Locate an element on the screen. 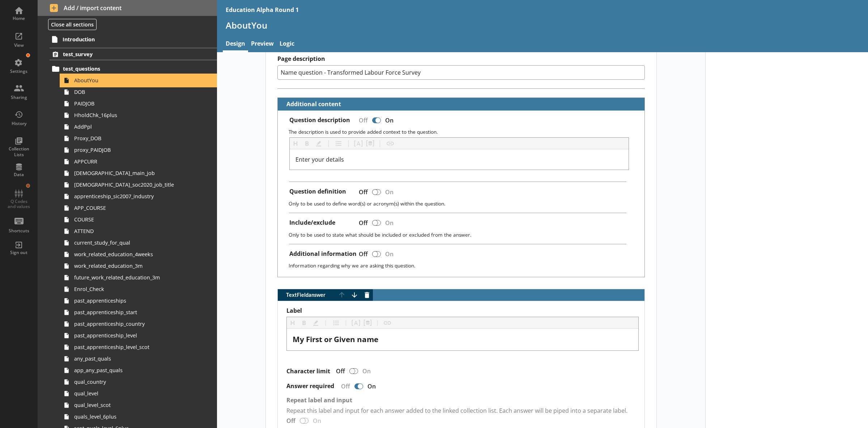 The width and height of the screenshot is (868, 428). span: test_questions is located at coordinates (124, 69).